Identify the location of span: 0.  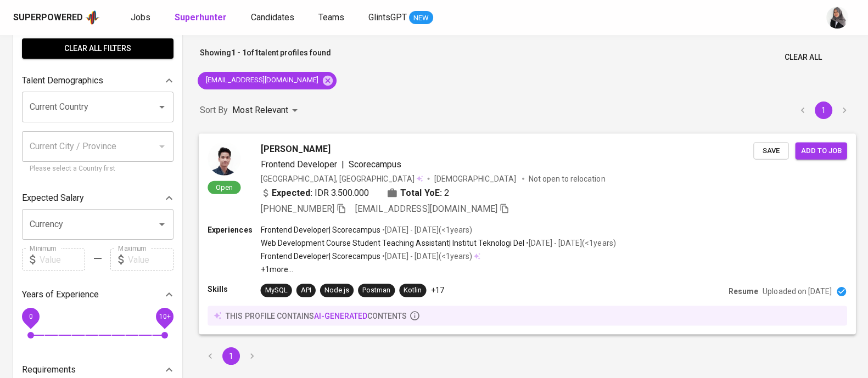
(30, 316).